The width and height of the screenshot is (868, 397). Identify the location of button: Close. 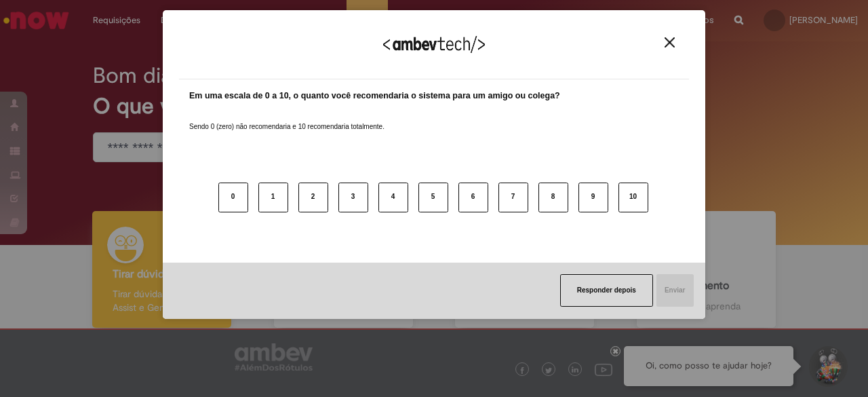
(669, 42).